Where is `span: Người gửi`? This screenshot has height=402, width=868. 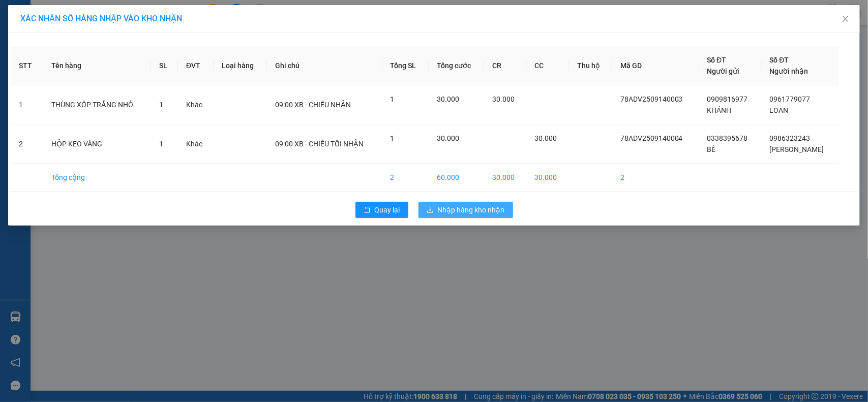 span: Người gửi is located at coordinates (723, 71).